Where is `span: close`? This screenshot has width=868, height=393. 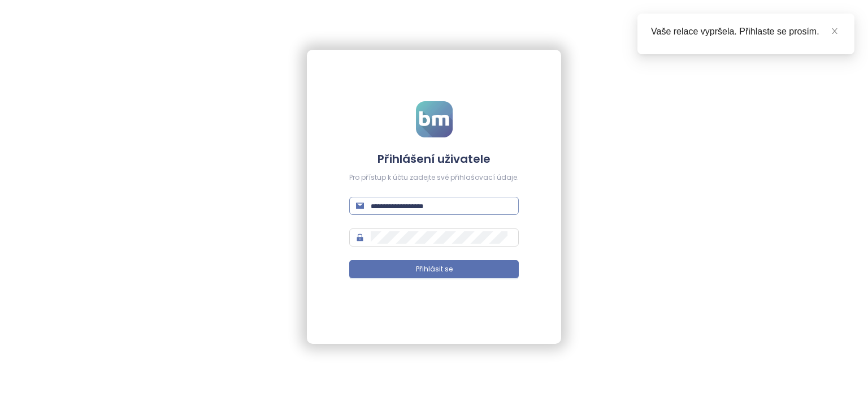
span: close is located at coordinates (835, 31).